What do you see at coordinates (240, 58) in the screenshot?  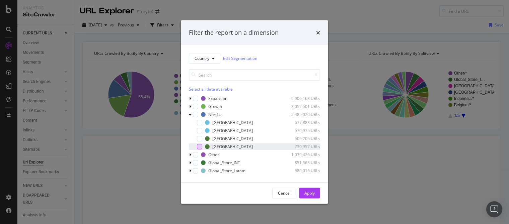 I see `a: Edit Segmentation` at bounding box center [240, 58].